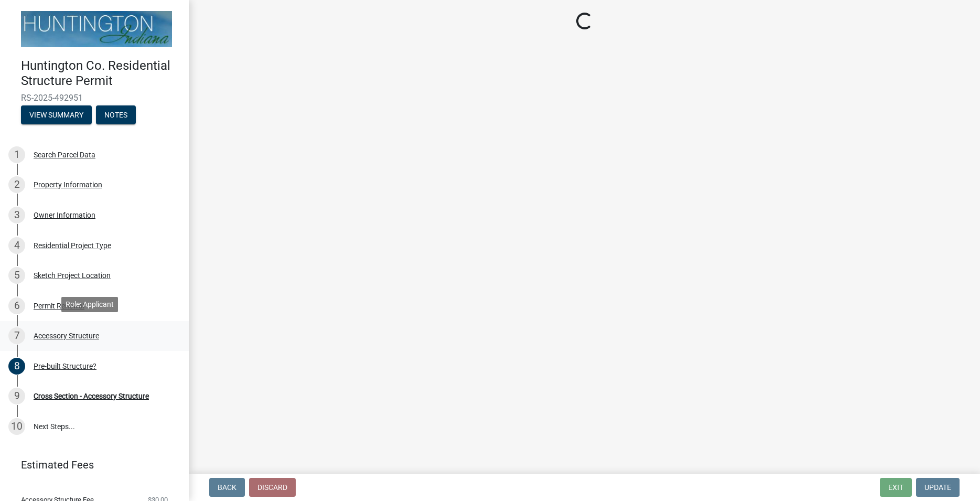 The width and height of the screenshot is (980, 501). What do you see at coordinates (272, 487) in the screenshot?
I see `button: Discard` at bounding box center [272, 487].